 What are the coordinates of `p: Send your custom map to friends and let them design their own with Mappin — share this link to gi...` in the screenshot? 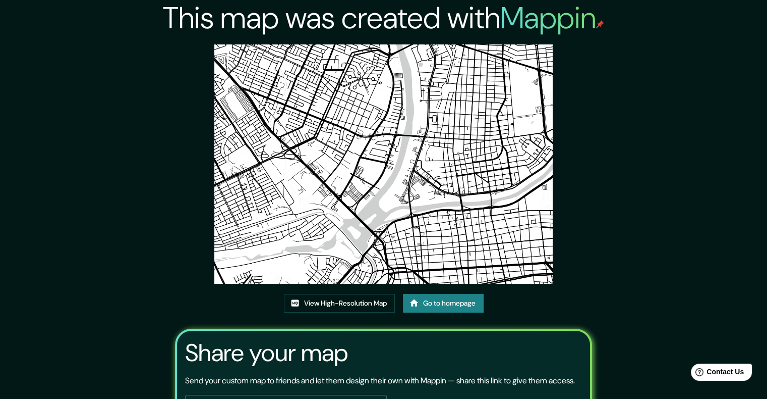 It's located at (380, 380).